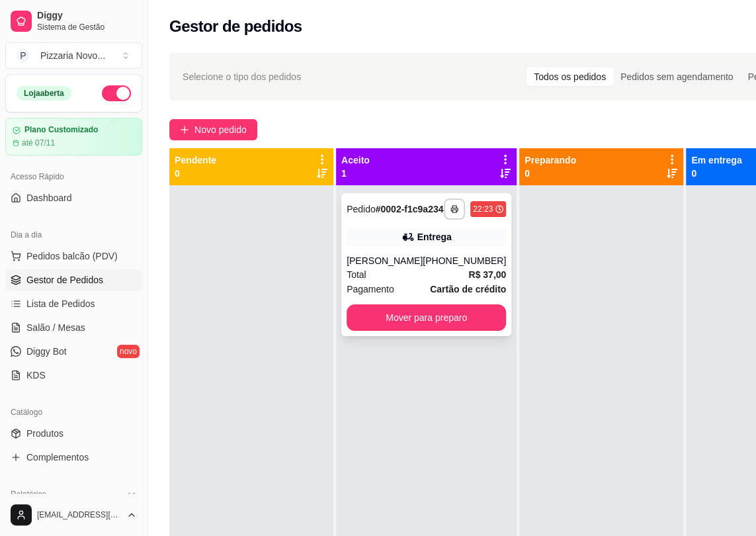 This screenshot has width=756, height=536. What do you see at coordinates (213, 130) in the screenshot?
I see `button: Novo pedido` at bounding box center [213, 130].